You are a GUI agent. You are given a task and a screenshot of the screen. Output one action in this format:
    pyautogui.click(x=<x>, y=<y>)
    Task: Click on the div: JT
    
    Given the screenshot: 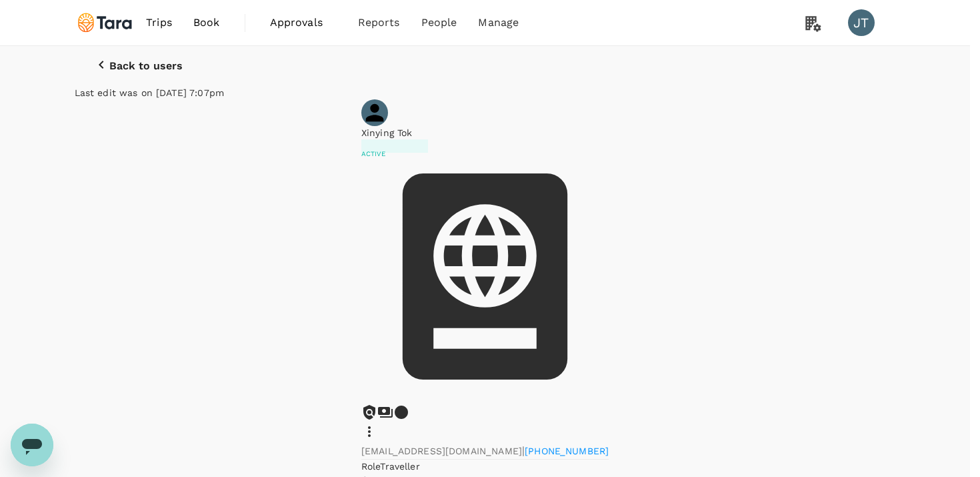 What is the action you would take?
    pyautogui.click(x=861, y=22)
    